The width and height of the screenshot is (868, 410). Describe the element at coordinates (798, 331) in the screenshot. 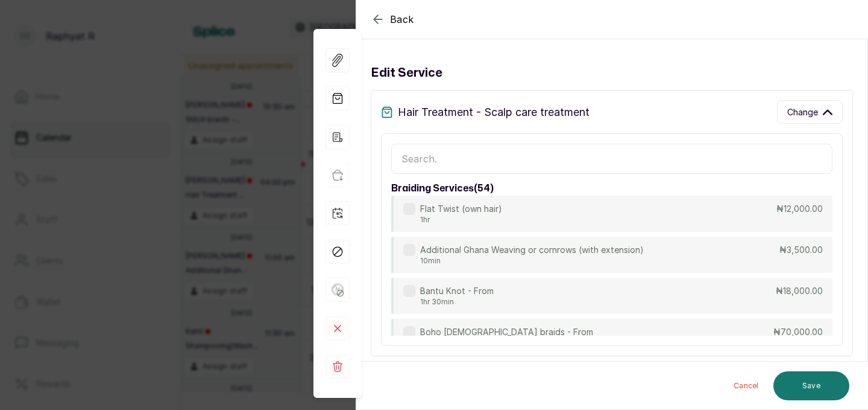

I see `p: ₦70,000.00` at that location.